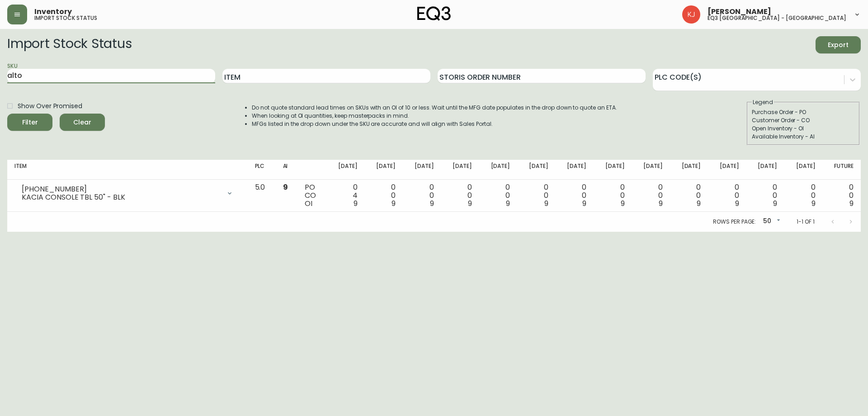  I want to click on span: Show Over Promised, so click(50, 106).